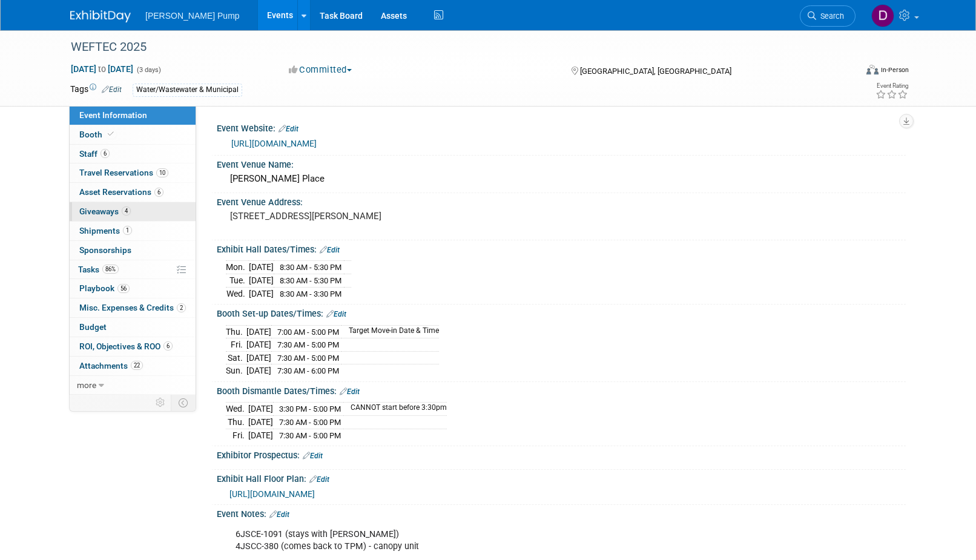 The width and height of the screenshot is (976, 560). I want to click on img: David Perry, so click(883, 16).